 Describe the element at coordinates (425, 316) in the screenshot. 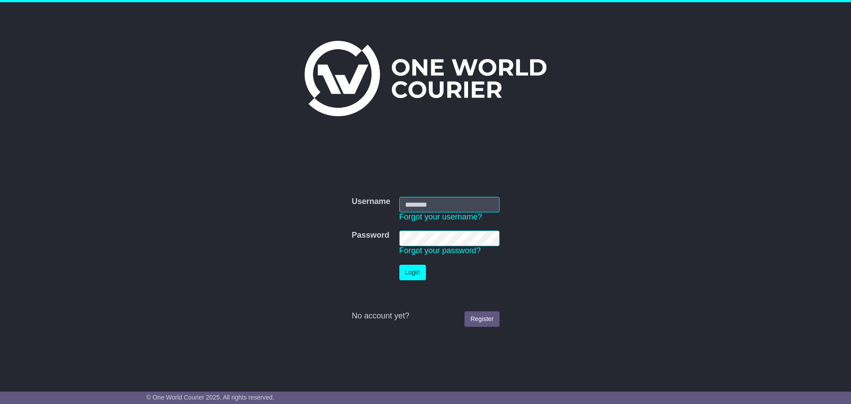

I see `div: No account yet?` at that location.